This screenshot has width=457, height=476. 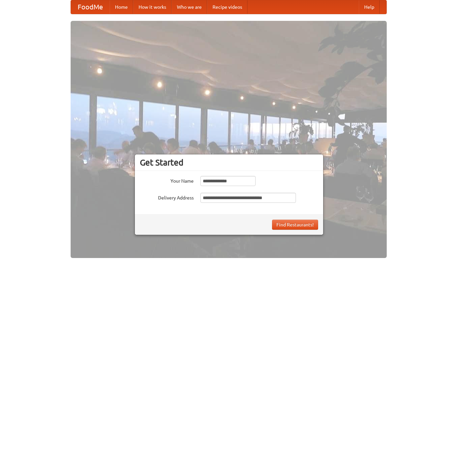 I want to click on h3: Get Started, so click(x=229, y=162).